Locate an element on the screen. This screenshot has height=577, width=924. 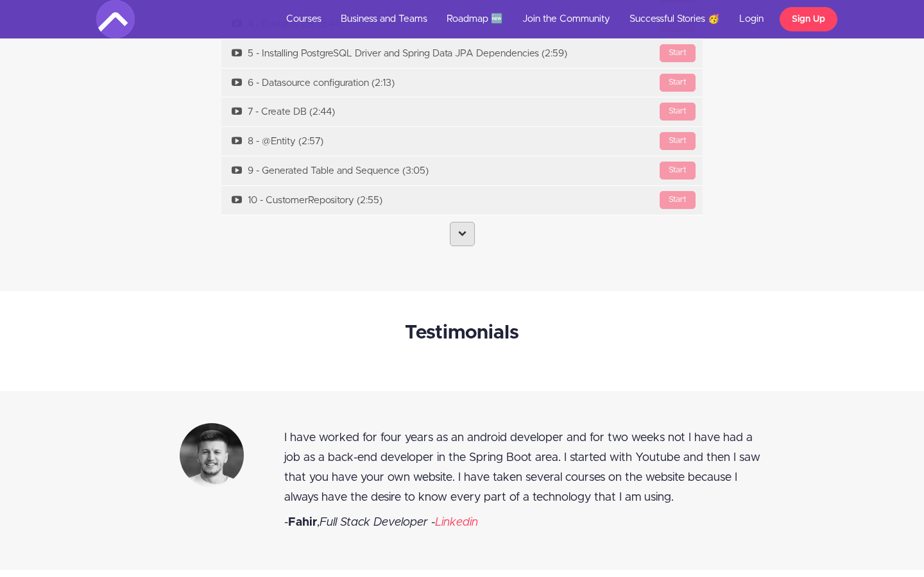
strong: Fahir is located at coordinates (302, 523).